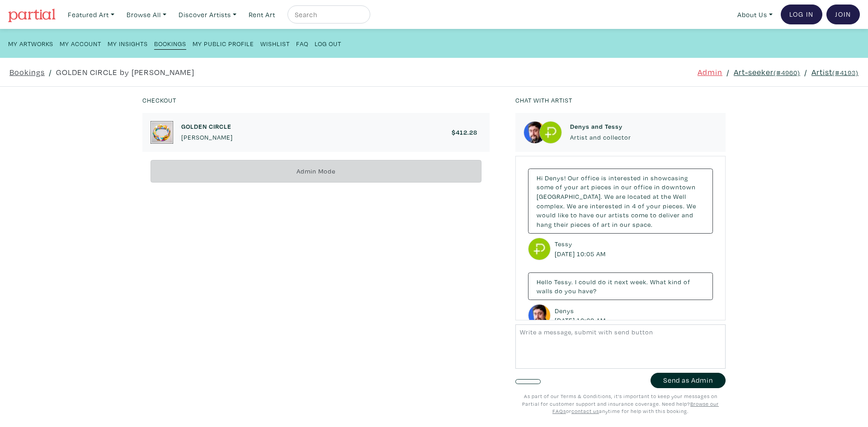 Image resolution: width=868 pixels, height=427 pixels. Describe the element at coordinates (544, 282) in the screenshot. I see `span: Hello` at that location.